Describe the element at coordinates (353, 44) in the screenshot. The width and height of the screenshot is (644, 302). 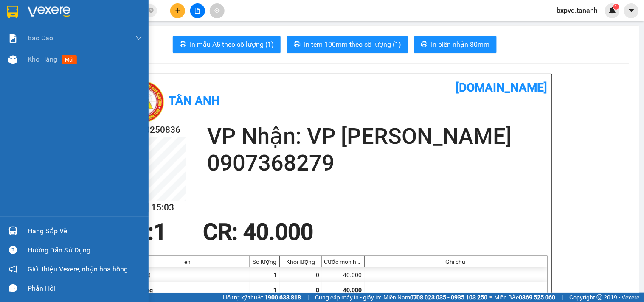
I see `span: In tem 100mm theo số lượng (1)` at that location.